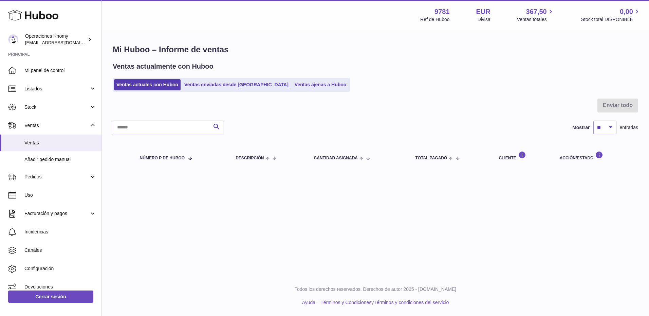 The height and width of the screenshot is (316, 649). Describe the element at coordinates (432, 158) in the screenshot. I see `span: Total pagado` at that location.